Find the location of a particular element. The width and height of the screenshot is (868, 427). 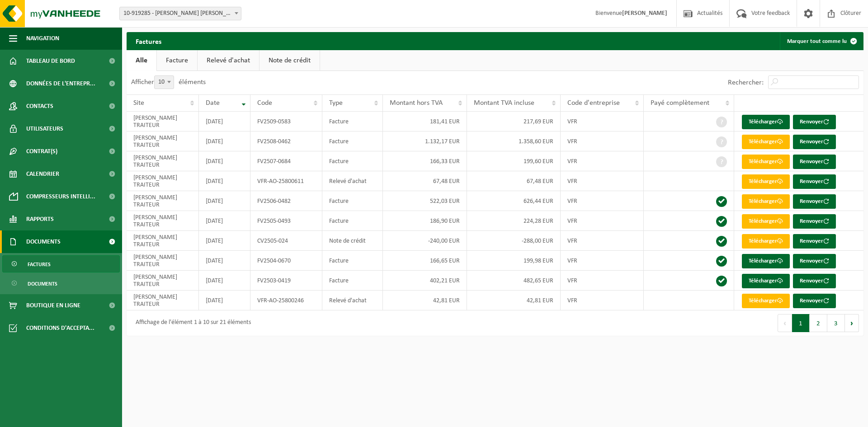

td: VFR-AO-25800246 is located at coordinates (286, 301).